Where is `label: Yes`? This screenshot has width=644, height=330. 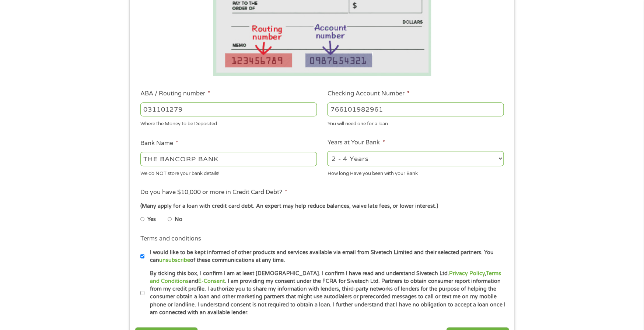 label: Yes is located at coordinates (152, 220).